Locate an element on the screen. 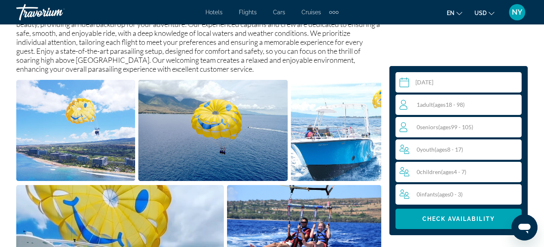  span: ( 99 - 105) is located at coordinates (456, 127).